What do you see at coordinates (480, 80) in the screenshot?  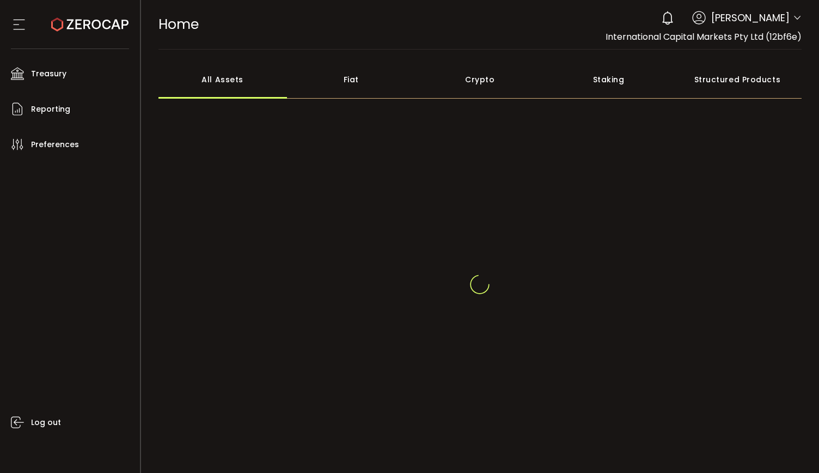 I see `div: Crypto` at bounding box center [480, 80].